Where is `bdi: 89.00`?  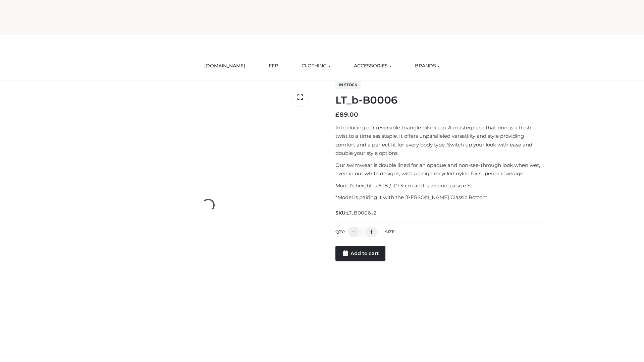
bdi: 89.00 is located at coordinates (347, 115).